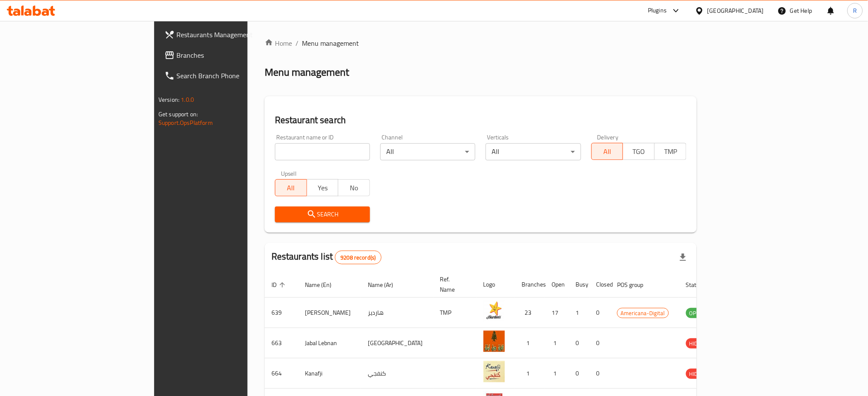 The height and width of the screenshot is (396, 868). Describe the element at coordinates (330, 44) in the screenshot. I see `span: Menu management` at that location.